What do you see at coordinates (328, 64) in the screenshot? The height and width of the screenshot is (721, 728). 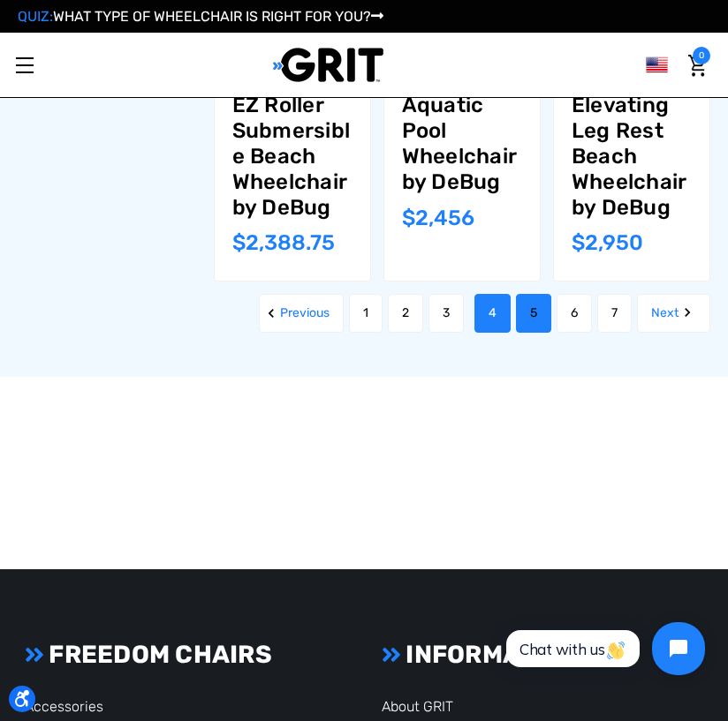 I see `img: GRIT All-Terrain Wheelchair and Mobility Equipment` at bounding box center [328, 64].